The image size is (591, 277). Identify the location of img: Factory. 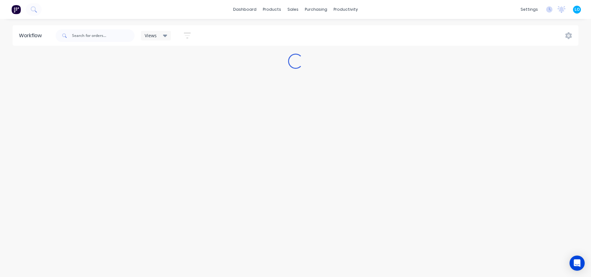
(16, 9).